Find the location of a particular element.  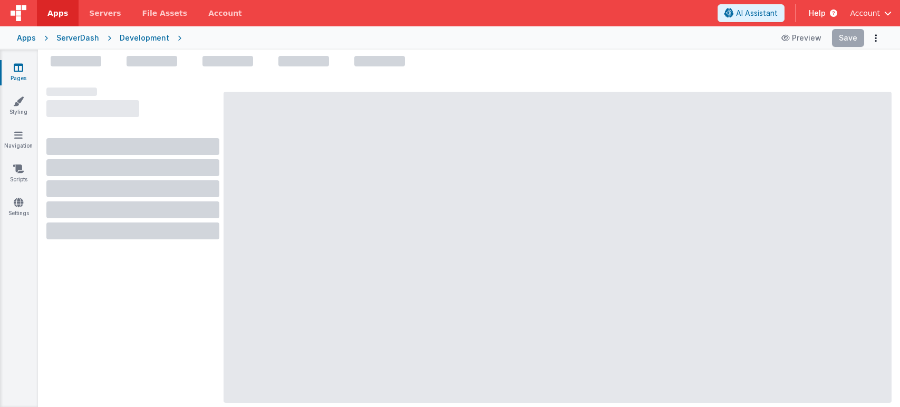

span: Servers is located at coordinates (105, 13).